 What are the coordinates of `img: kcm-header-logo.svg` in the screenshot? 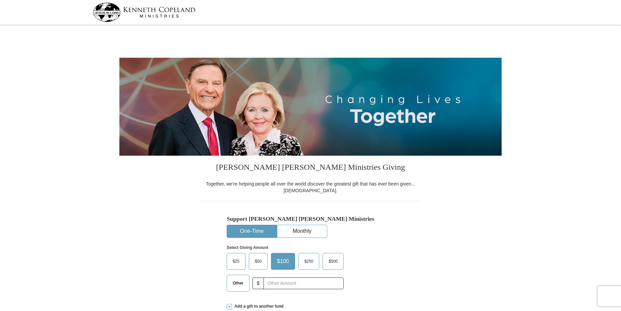 It's located at (144, 12).